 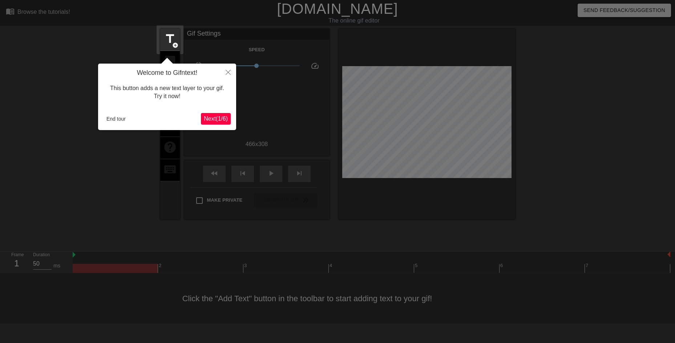 I want to click on div: This button adds a new text layer to your gif. Try it now!, so click(x=167, y=92).